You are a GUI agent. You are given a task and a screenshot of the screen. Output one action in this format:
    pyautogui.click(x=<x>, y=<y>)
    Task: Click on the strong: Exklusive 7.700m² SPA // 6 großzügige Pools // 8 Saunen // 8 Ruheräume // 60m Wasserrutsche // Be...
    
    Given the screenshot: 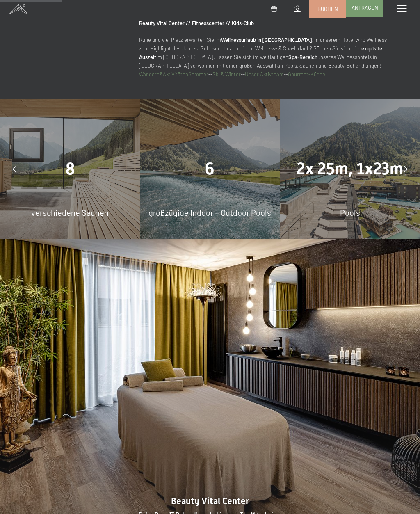 What is the action you would take?
    pyautogui.click(x=255, y=18)
    